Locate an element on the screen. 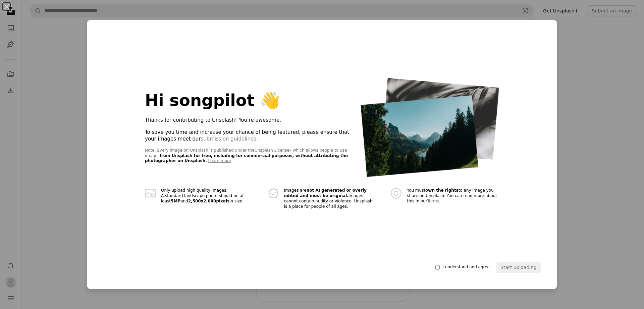 The width and height of the screenshot is (644, 309). span: A standard landscape photo should be at least and in size. is located at coordinates (207, 199).